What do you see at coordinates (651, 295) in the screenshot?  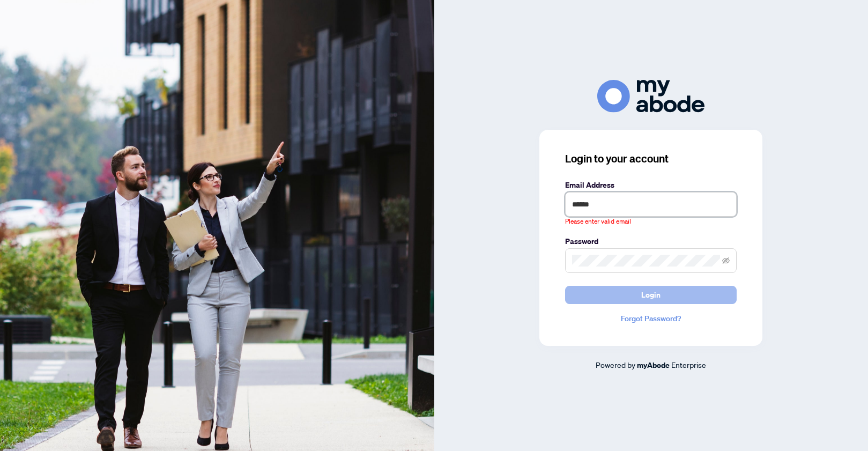 I see `span: Login` at bounding box center [651, 295].